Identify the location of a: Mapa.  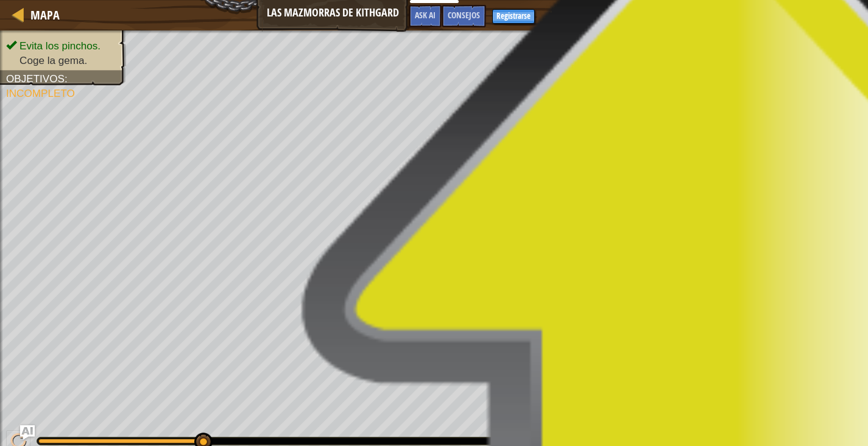
(42, 15).